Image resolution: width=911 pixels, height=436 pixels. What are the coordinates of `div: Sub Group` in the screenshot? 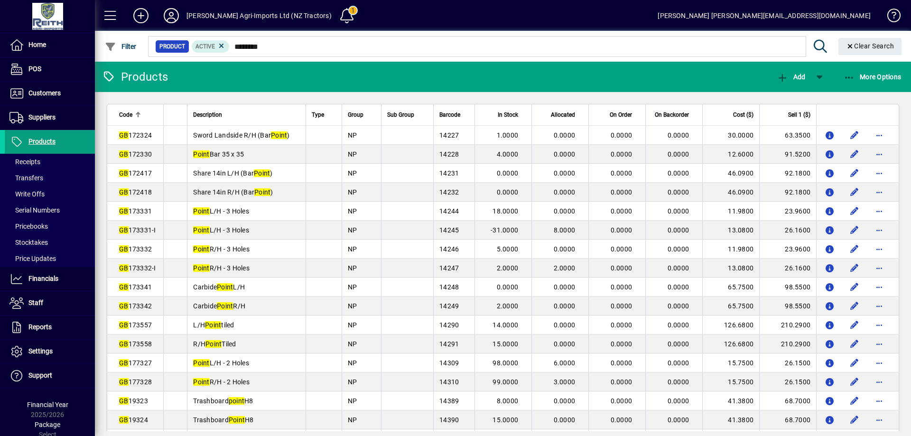 It's located at (407, 115).